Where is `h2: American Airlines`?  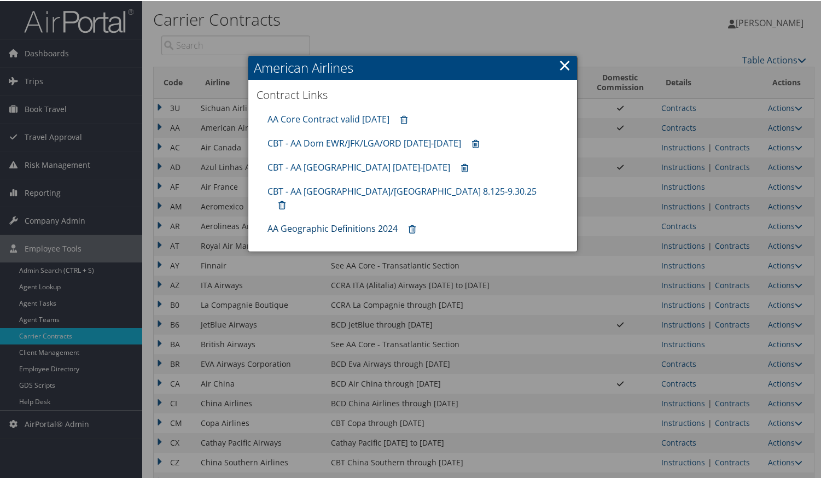 h2: American Airlines is located at coordinates (413, 67).